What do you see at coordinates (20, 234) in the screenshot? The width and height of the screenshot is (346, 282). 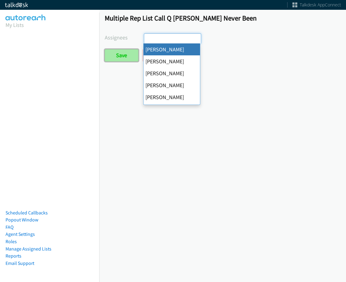 I see `a: Agent Settings` at bounding box center [20, 234].